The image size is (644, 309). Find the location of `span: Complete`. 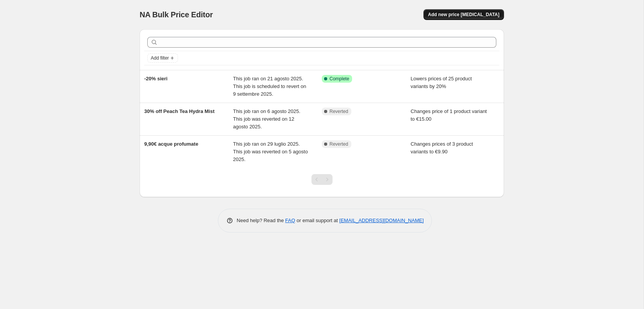

span: Complete is located at coordinates (339, 79).